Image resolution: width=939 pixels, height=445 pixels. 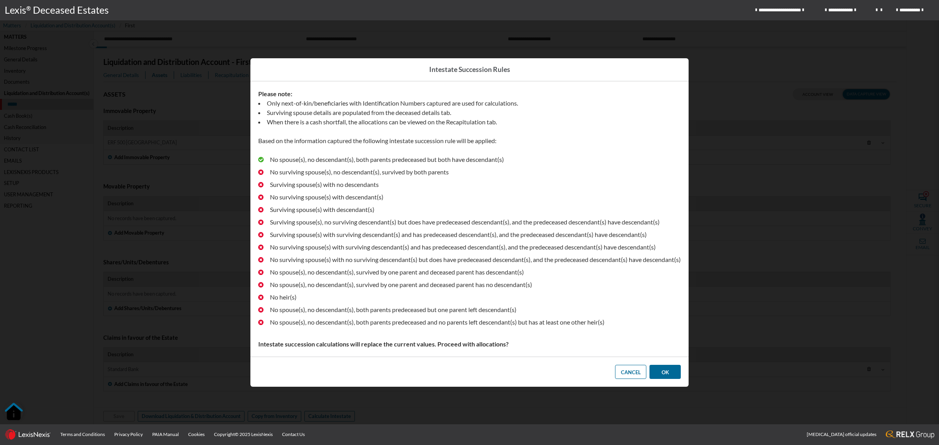 What do you see at coordinates (393, 310) in the screenshot?
I see `p: No spouse(s), no descendant(s), both parents predeceased but one parent left descendant(s)` at bounding box center [393, 310].